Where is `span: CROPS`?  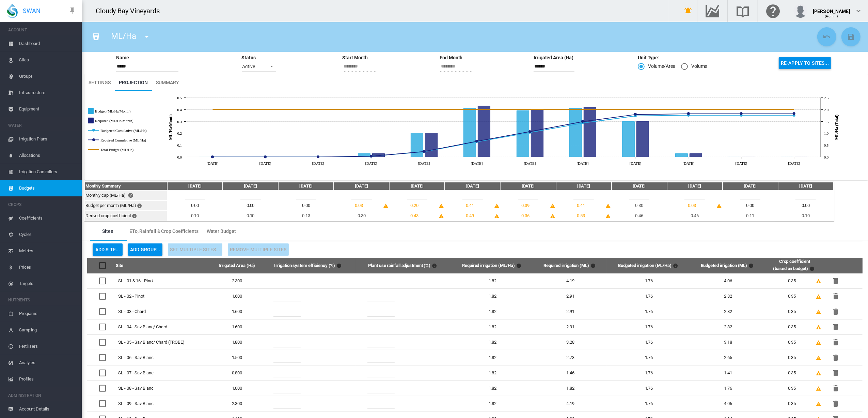 span: CROPS is located at coordinates (42, 205).